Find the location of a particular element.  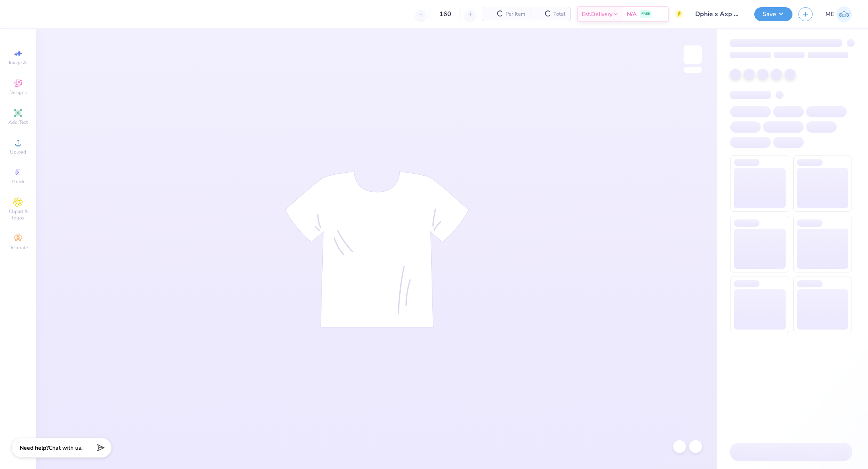

span: Upload is located at coordinates (18, 152).